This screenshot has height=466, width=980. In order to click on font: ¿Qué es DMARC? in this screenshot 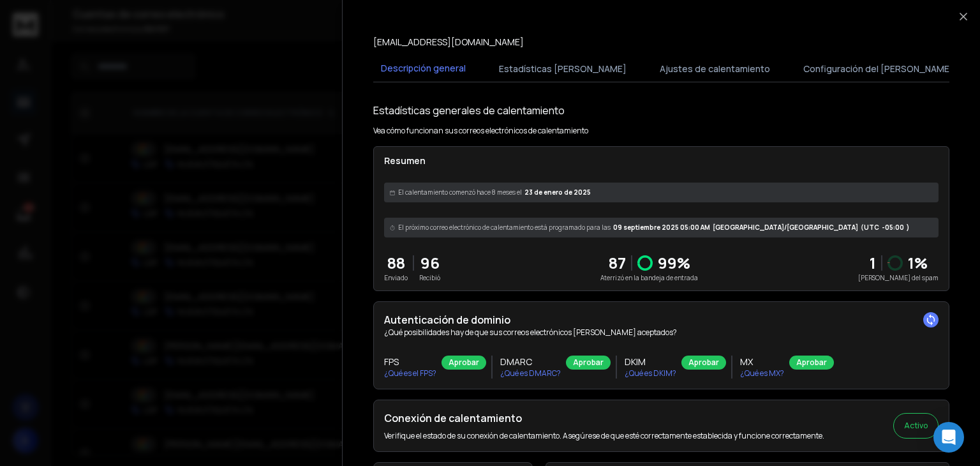, I will do `click(530, 372)`.